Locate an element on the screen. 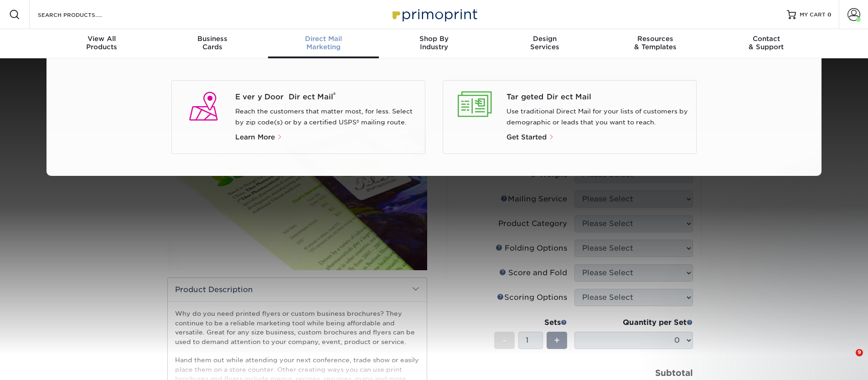  span: Learn More is located at coordinates (255, 137).